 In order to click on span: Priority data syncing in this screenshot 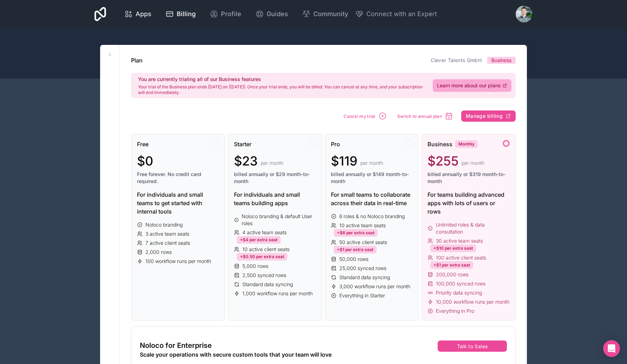, I will do `click(458, 293)`.